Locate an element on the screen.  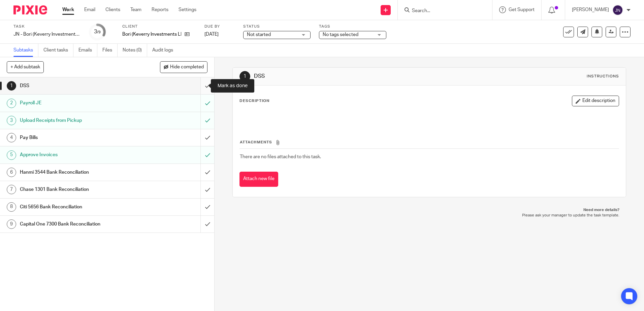
a: Settings is located at coordinates (187, 10).